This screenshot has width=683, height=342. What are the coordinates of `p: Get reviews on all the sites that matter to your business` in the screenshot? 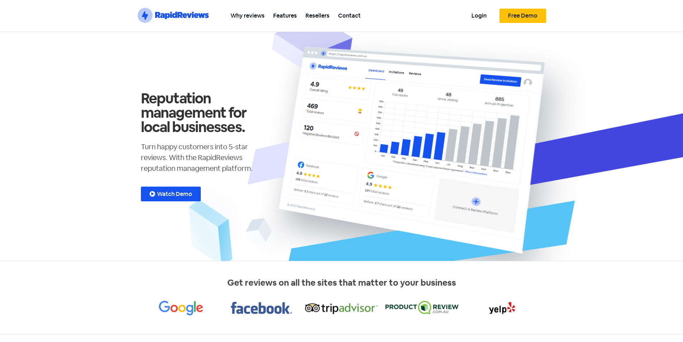 It's located at (342, 282).